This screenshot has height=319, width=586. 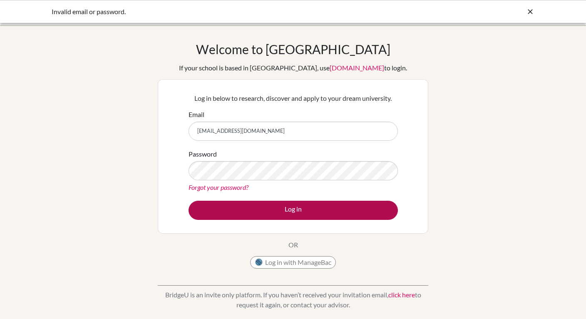 I want to click on button: Log in, so click(x=293, y=210).